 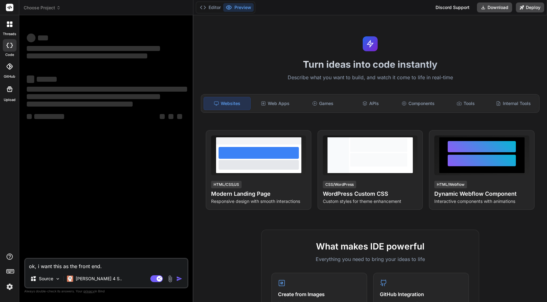 I want to click on img: icon, so click(x=179, y=279).